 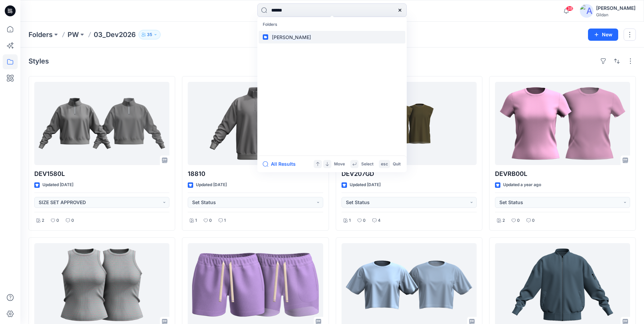 I want to click on a: Folders, so click(x=40, y=35).